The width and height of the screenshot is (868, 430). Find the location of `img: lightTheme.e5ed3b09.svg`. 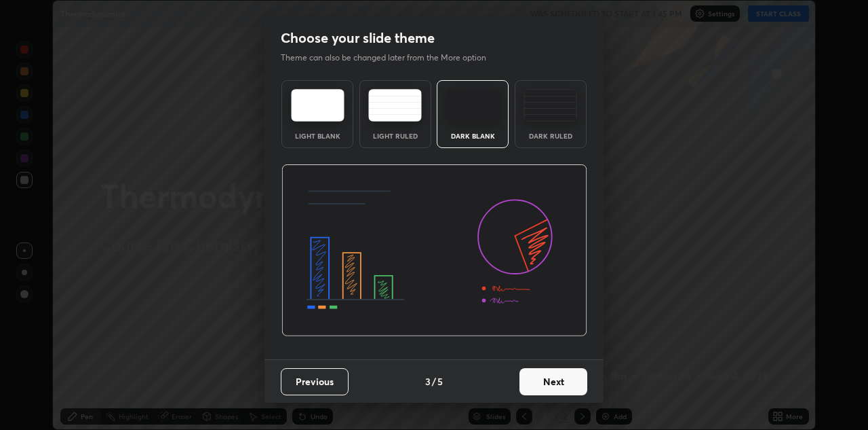

img: lightTheme.e5ed3b09.svg is located at coordinates (317, 105).